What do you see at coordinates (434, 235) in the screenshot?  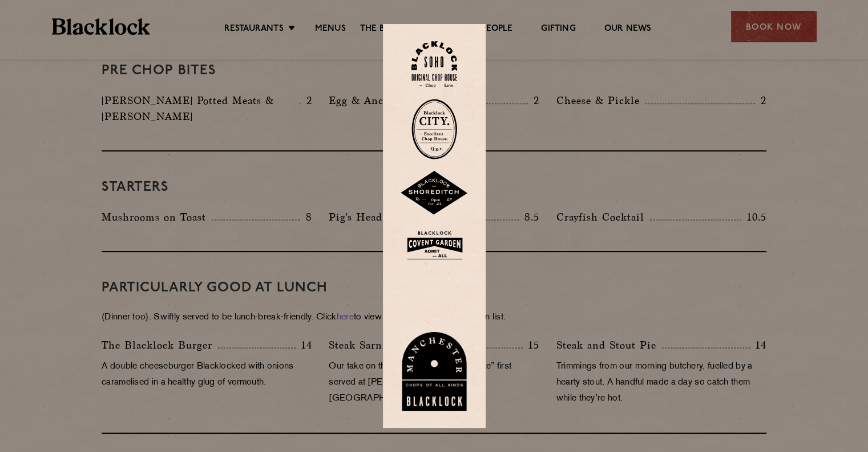 I see `img: BLA_1470_CoventGarden_Website_Solid.svg` at bounding box center [434, 235].